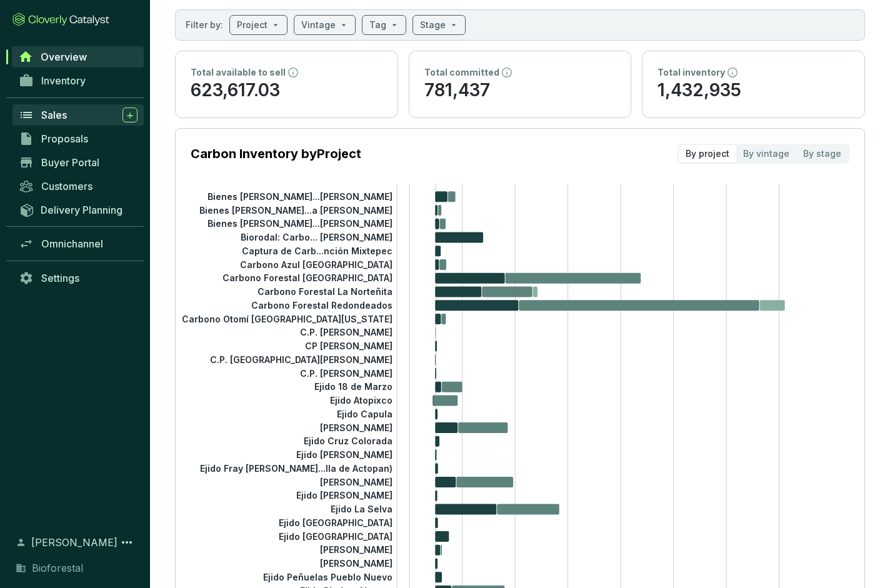 This screenshot has height=588, width=890. I want to click on span: Buyer Portal, so click(70, 163).